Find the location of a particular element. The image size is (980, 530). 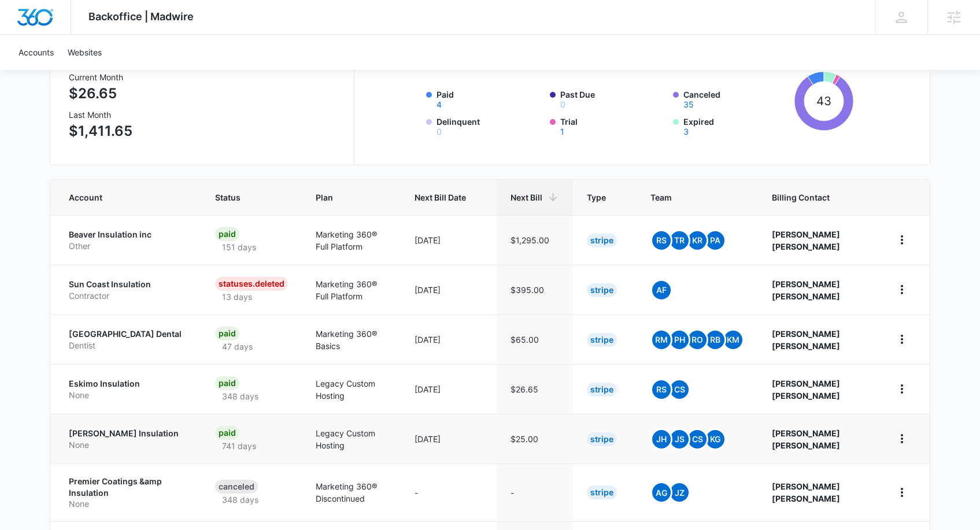

span: TR is located at coordinates (679, 241).